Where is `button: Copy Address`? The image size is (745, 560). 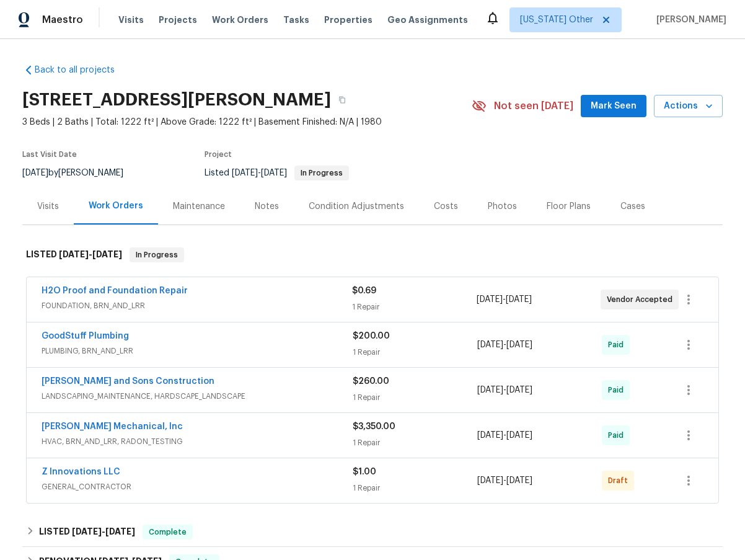 button: Copy Address is located at coordinates (342, 99).